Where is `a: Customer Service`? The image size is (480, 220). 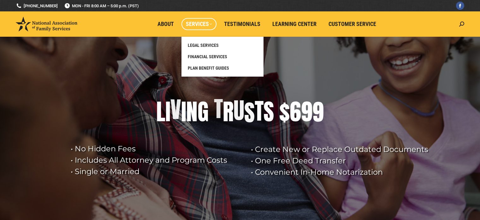
a: Customer Service is located at coordinates (352, 24).